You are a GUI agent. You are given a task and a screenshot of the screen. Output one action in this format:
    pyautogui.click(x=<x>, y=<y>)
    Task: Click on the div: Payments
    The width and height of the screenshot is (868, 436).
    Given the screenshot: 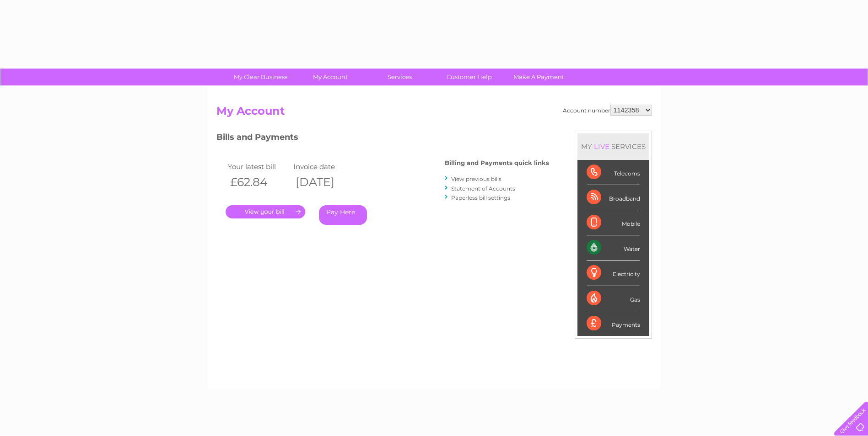 What is the action you would take?
    pyautogui.click(x=613, y=324)
    